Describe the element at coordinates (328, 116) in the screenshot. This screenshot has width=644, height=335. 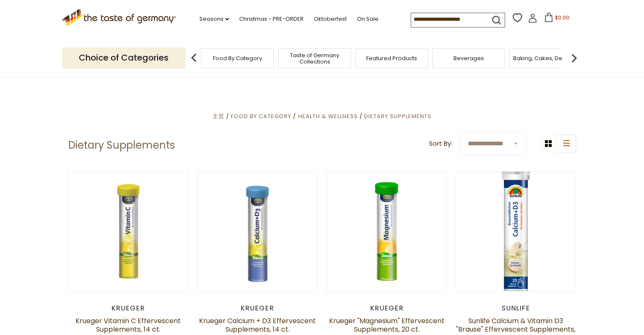
I see `span: Health & Wellness` at that location.